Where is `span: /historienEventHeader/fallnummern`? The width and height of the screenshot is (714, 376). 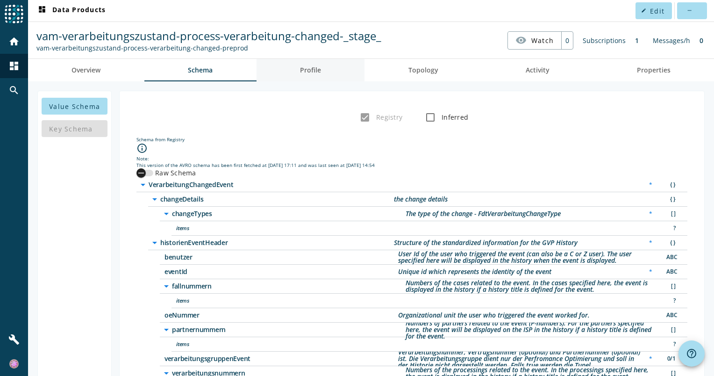 span: /historienEventHeader/fallnummern is located at coordinates (289, 286).